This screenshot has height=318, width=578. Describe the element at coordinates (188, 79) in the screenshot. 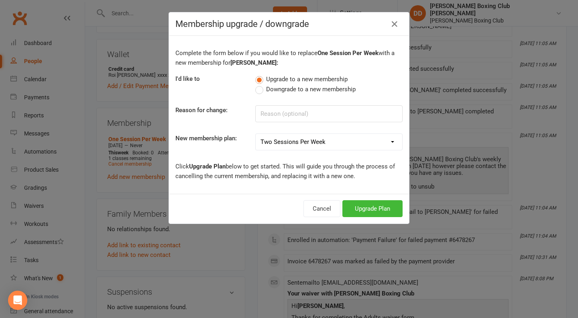

I see `label: I'd like to` at that location.